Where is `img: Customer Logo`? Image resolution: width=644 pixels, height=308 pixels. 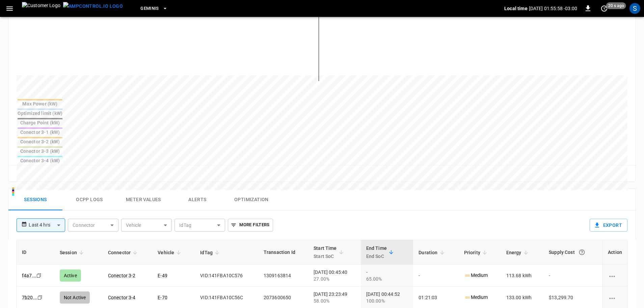 img: Customer Logo is located at coordinates (41, 8).